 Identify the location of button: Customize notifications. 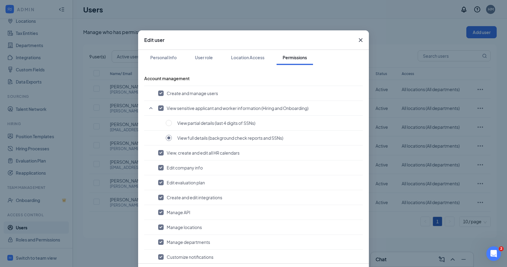
(259, 257).